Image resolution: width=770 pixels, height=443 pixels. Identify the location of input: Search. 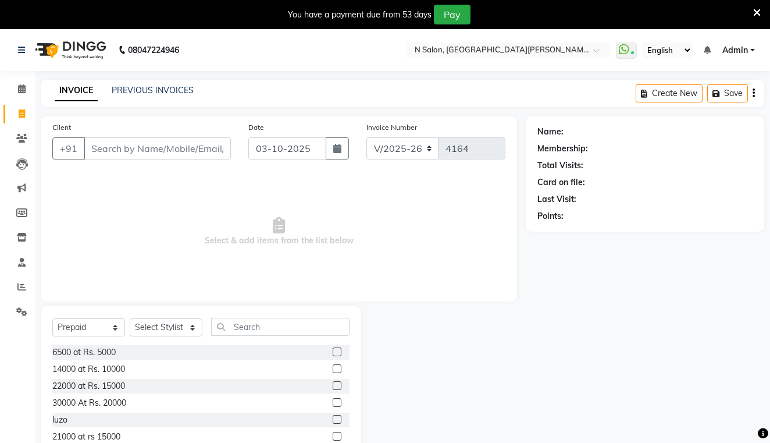
(280, 326).